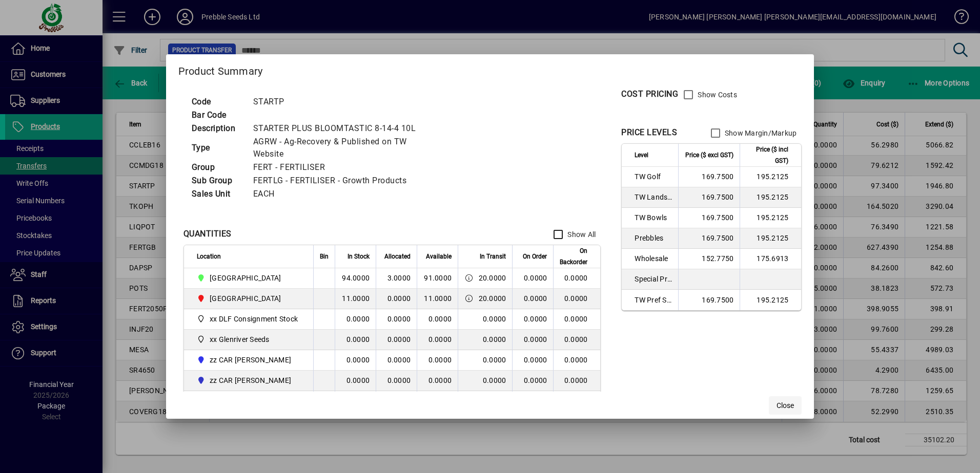  Describe the element at coordinates (438, 257) in the screenshot. I see `span: Available` at that location.